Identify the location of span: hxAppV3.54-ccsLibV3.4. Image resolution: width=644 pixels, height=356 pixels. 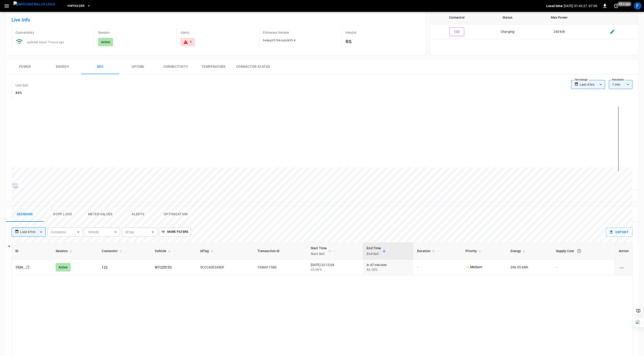
(279, 41).